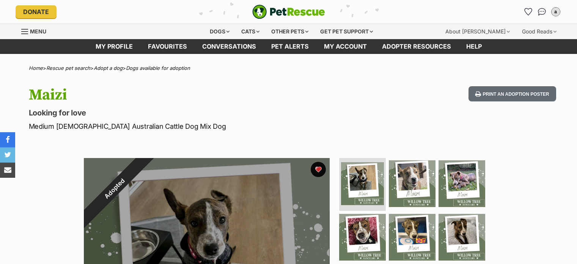  Describe the element at coordinates (36, 31) in the screenshot. I see `a: Menu` at that location.